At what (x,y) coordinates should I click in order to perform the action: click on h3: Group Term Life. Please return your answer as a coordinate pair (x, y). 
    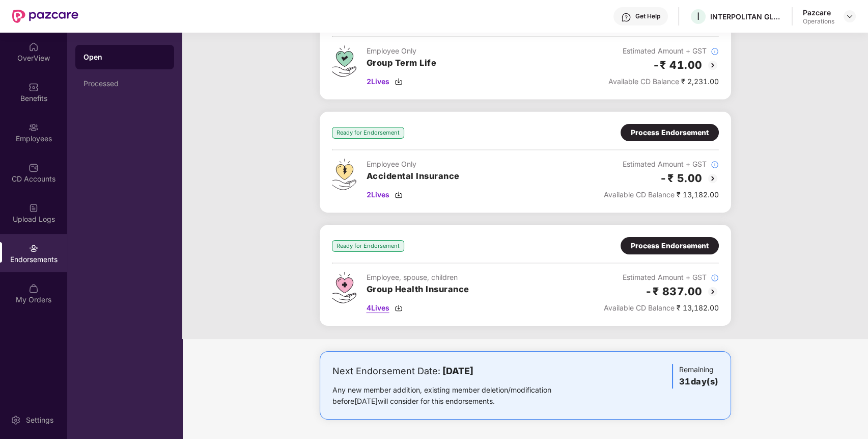
    Looking at the image, I should click on (401, 63).